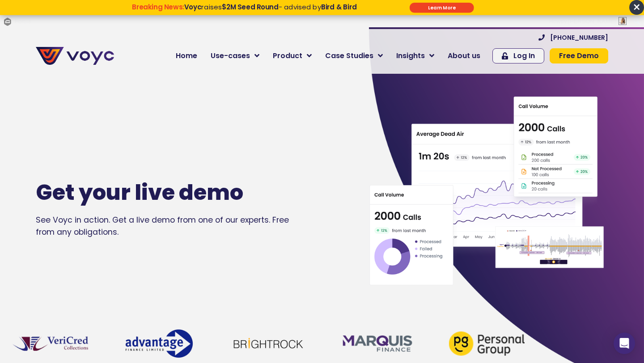 Image resolution: width=644 pixels, height=363 pixels. What do you see at coordinates (415, 56) in the screenshot?
I see `a: Insights` at bounding box center [415, 56].